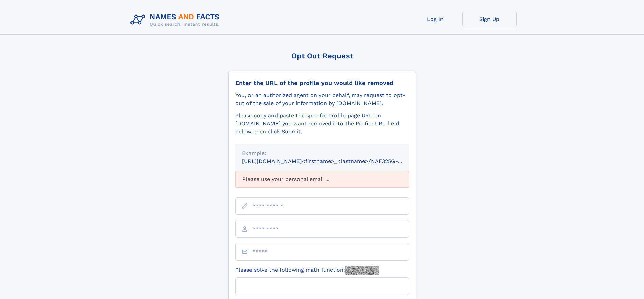 The image size is (644, 299). I want to click on div: Enter the URL of the profile you would like removed, so click(322, 83).